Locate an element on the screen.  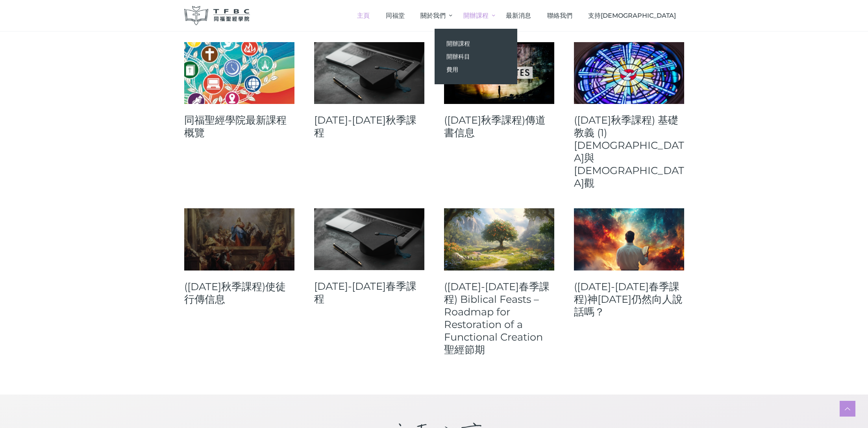
a: 同福聖經學院最新課程概覽 is located at coordinates (240, 127).